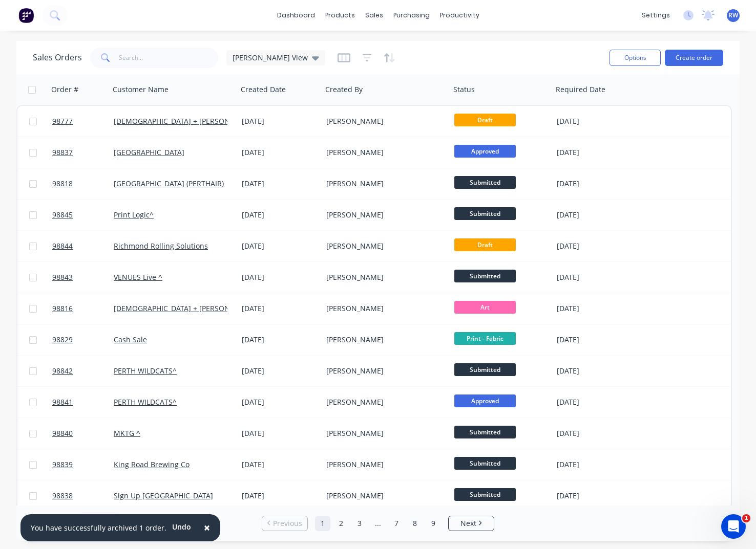  What do you see at coordinates (485, 338) in the screenshot?
I see `span: Print - Fabric` at bounding box center [485, 338].